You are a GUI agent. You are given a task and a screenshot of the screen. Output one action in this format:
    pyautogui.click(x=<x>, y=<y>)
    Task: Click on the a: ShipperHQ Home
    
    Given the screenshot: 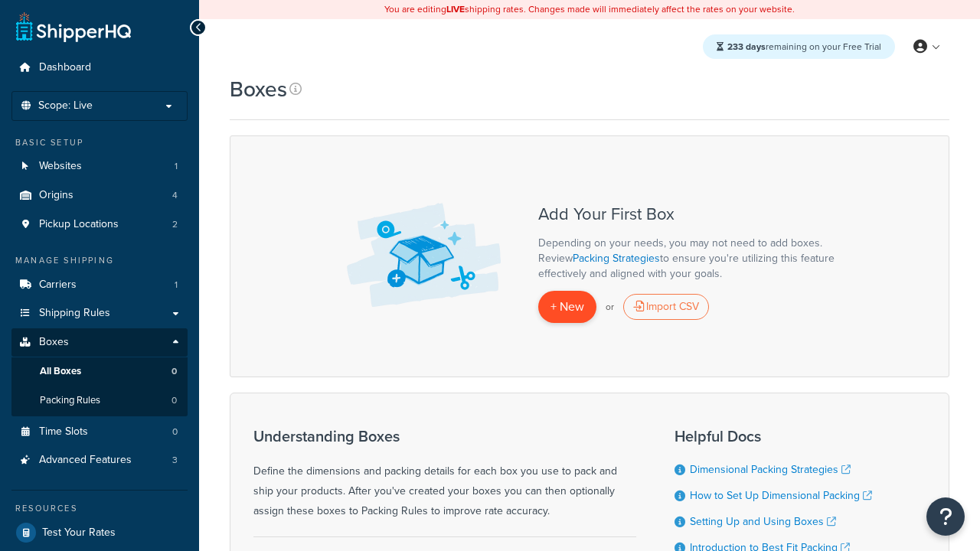 What is the action you would take?
    pyautogui.click(x=73, y=27)
    